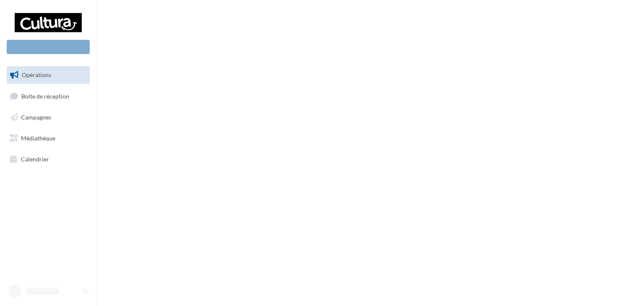  I want to click on span: Opérations, so click(36, 75).